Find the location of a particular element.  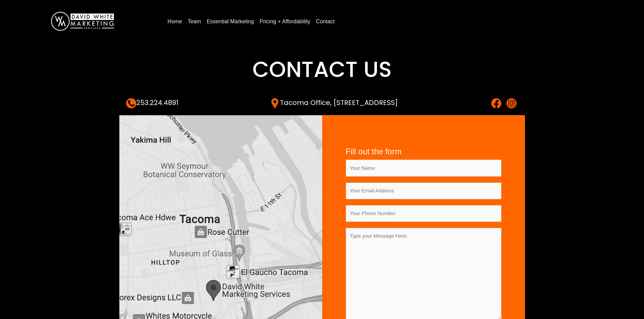

a: Pricing + Affordability is located at coordinates (285, 22).